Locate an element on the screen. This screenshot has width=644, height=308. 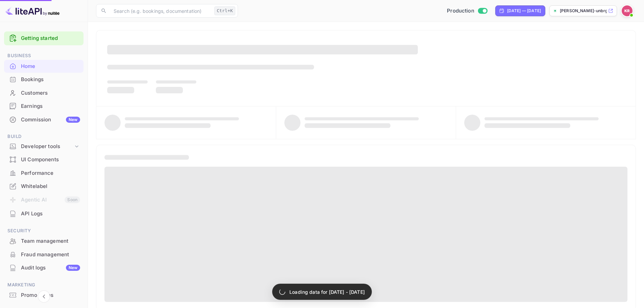
button: Collapse navigation is located at coordinates (44, 297).